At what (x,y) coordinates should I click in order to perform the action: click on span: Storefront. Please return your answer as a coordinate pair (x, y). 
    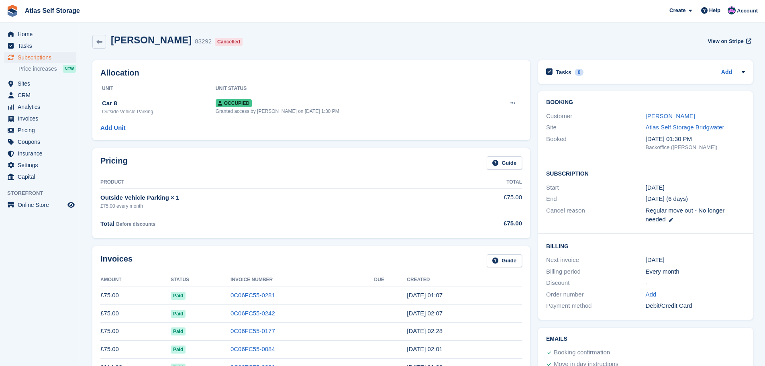
    Looking at the image, I should click on (43, 193).